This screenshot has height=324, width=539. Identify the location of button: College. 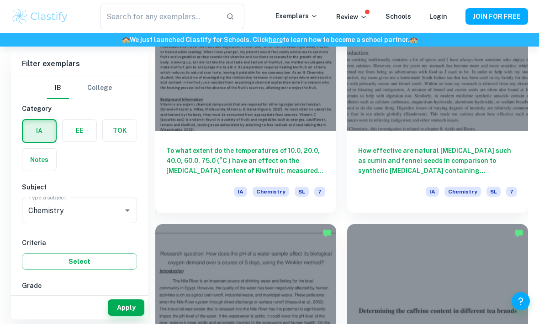
(100, 88).